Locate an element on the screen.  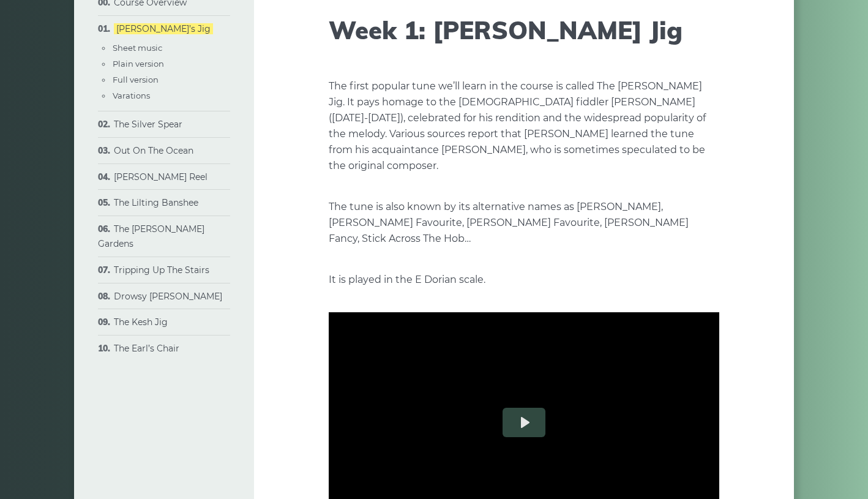
a: Plain version is located at coordinates (138, 64).